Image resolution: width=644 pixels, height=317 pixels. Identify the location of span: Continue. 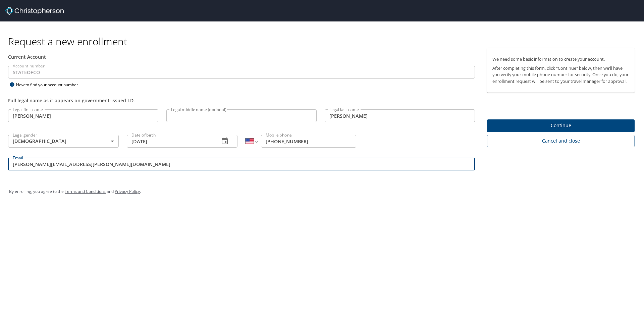
(561, 126).